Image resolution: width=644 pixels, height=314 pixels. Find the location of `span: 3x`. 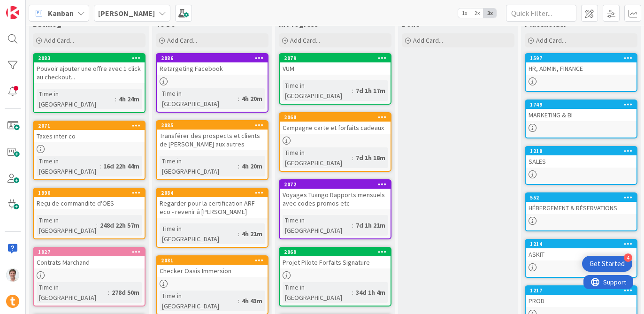

span: 3x is located at coordinates (490, 13).